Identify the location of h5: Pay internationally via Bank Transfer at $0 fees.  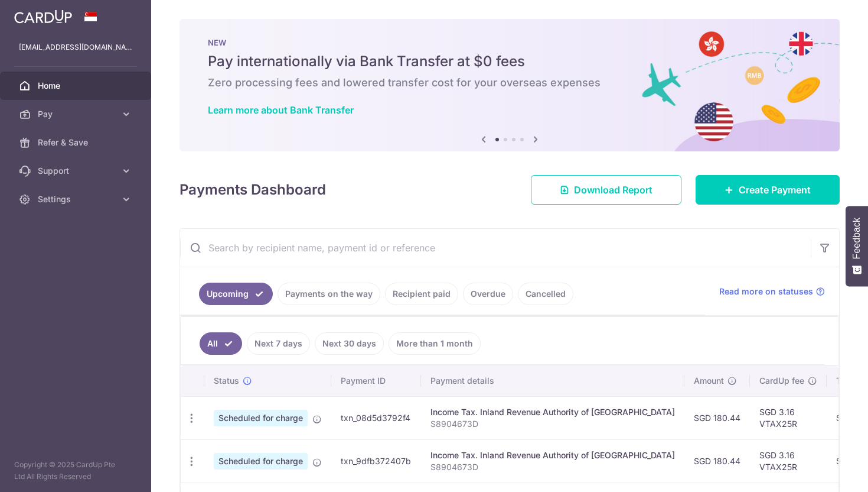
(510, 62).